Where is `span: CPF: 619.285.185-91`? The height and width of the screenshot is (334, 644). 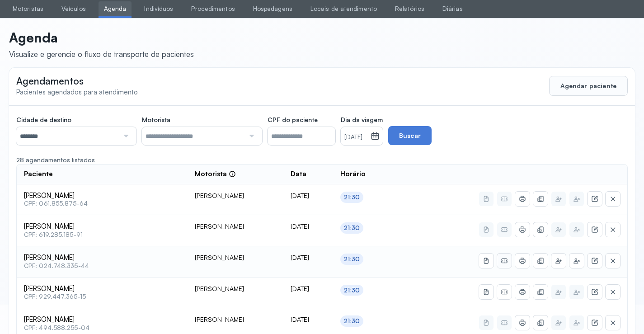 span: CPF: 619.285.185-91 is located at coordinates (102, 234).